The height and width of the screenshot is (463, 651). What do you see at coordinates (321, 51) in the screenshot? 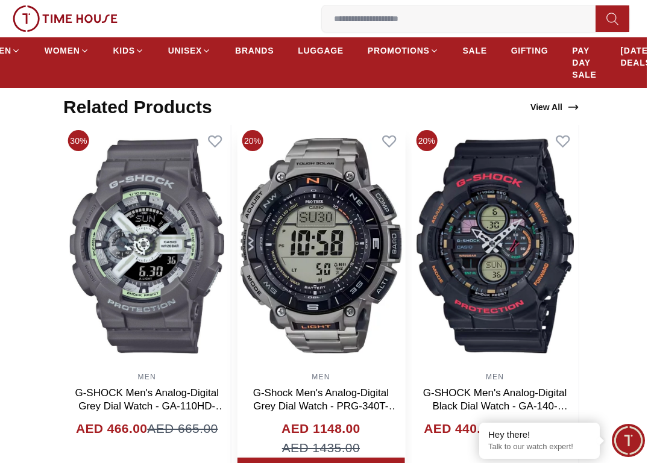
I see `a: LUGGAGE` at bounding box center [321, 51].